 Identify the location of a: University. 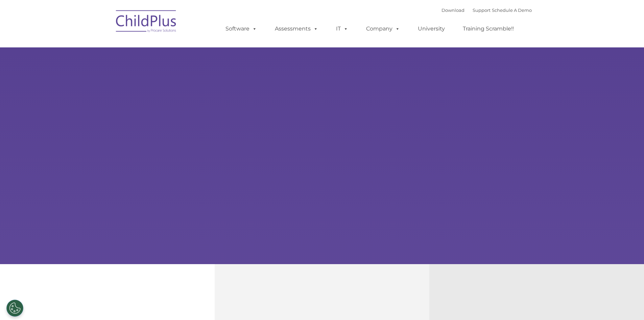
(432, 29).